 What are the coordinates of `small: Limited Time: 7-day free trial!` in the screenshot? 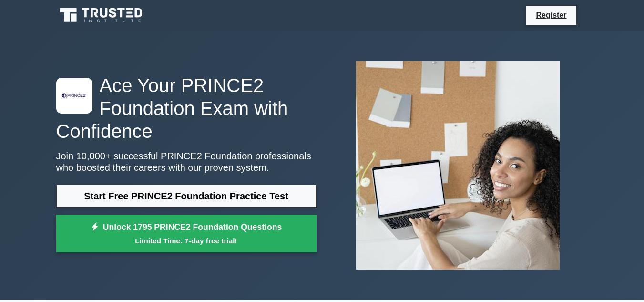 It's located at (187, 240).